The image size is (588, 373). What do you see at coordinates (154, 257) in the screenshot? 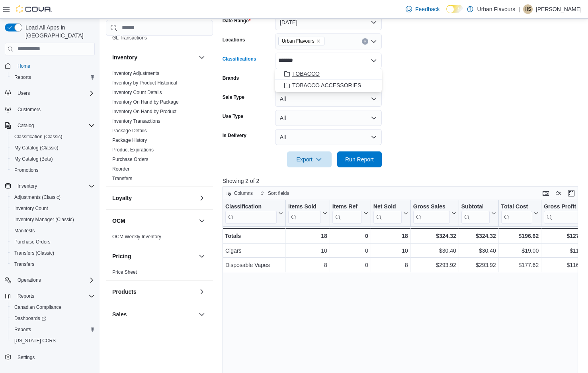
I see `button: Pricing` at bounding box center [154, 257].